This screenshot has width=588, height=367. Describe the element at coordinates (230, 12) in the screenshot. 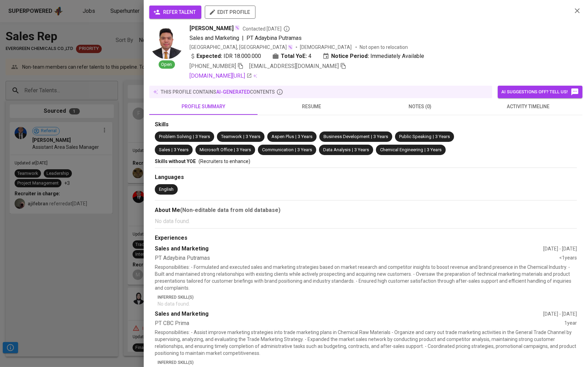

I see `a: edit profile` at that location.